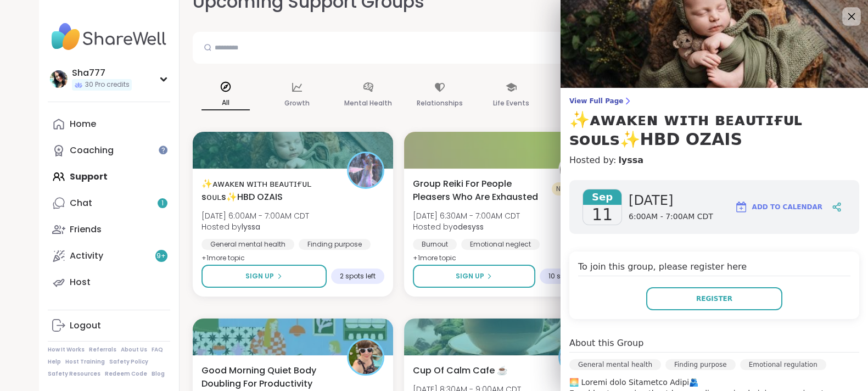 The image size is (868, 391). What do you see at coordinates (357, 276) in the screenshot?
I see `span: 2 spots left` at bounding box center [357, 276].